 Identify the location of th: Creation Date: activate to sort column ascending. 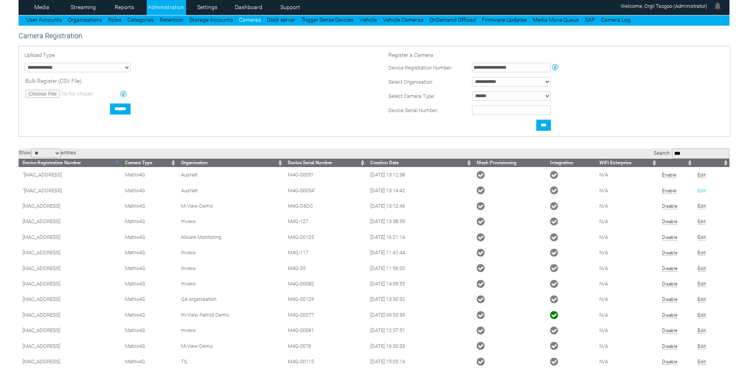
(420, 163).